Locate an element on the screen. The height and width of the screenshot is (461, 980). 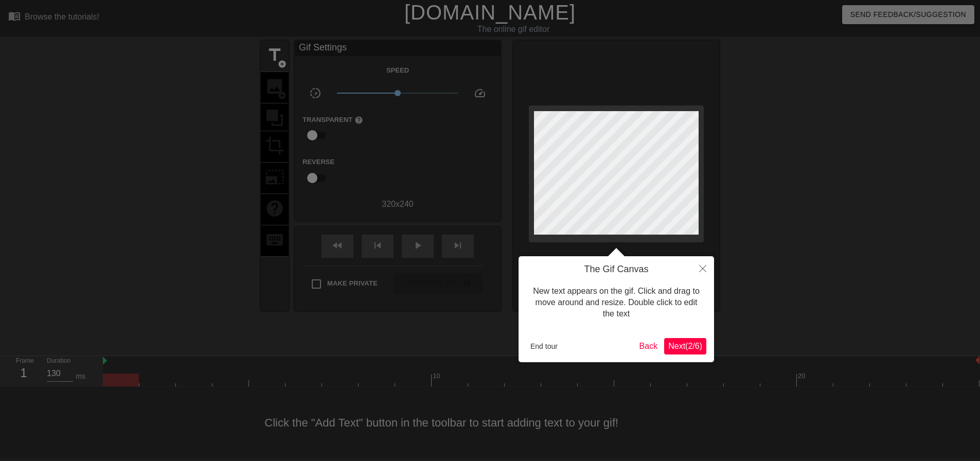
button: Back is located at coordinates (649, 346).